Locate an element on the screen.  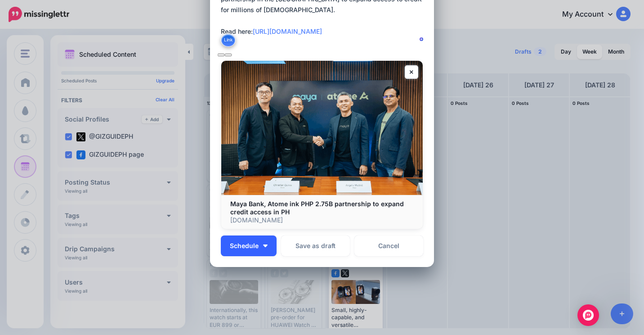
a: Cancel is located at coordinates (389, 246).